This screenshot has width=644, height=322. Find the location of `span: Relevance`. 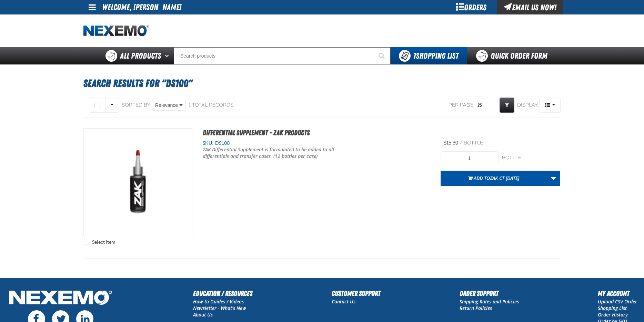

span: Relevance is located at coordinates (167, 105).